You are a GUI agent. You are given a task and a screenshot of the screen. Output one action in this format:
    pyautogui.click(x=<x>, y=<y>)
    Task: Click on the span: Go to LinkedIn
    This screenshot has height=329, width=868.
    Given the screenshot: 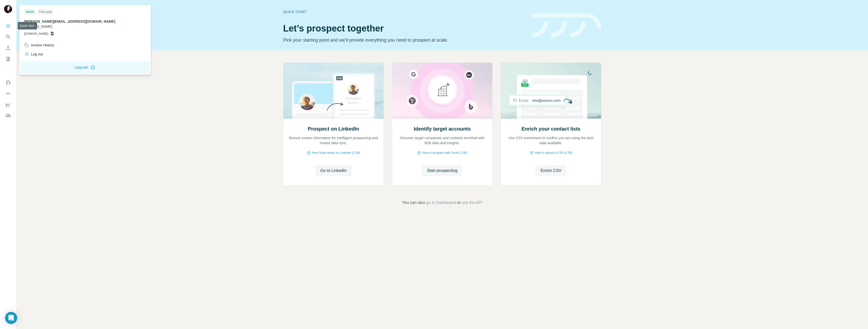 What is the action you would take?
    pyautogui.click(x=333, y=171)
    